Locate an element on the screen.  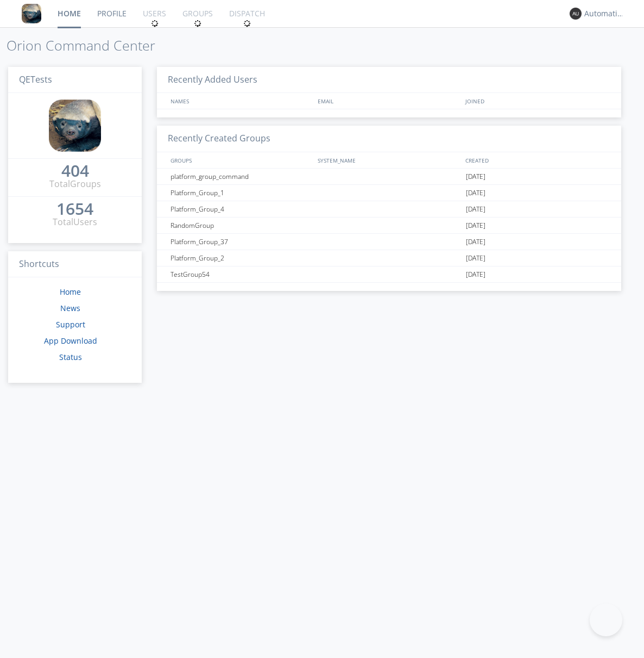
div: RandomGroup is located at coordinates (241, 225).